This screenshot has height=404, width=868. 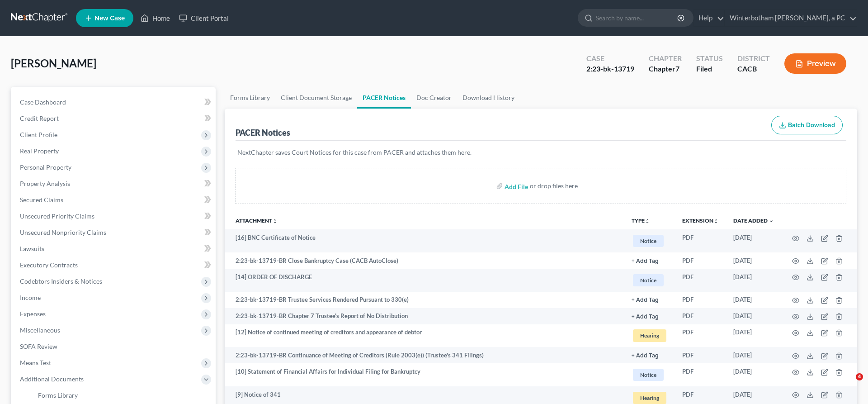 What do you see at coordinates (57, 216) in the screenshot?
I see `span: Unsecured Priority Claims` at bounding box center [57, 216].